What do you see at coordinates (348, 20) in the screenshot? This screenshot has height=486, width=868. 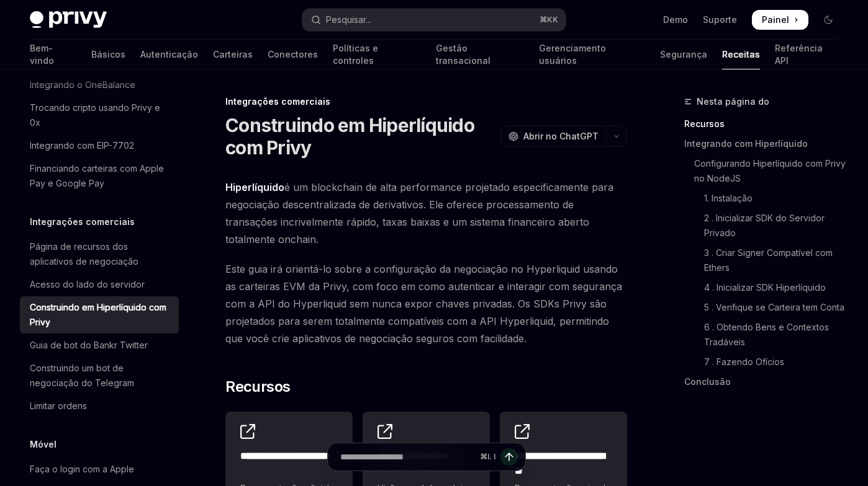 I see `div: Pesquisar...` at bounding box center [348, 20].